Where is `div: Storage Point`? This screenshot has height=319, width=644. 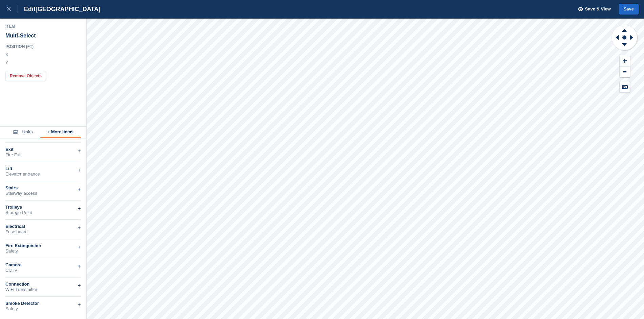
div: Storage Point is located at coordinates (43, 213).